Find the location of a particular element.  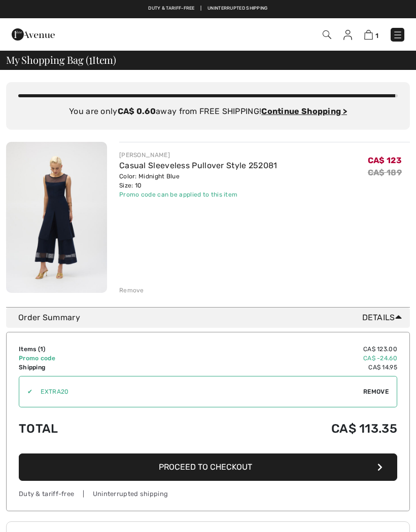

td: CA$ 123.00 is located at coordinates (279, 349).